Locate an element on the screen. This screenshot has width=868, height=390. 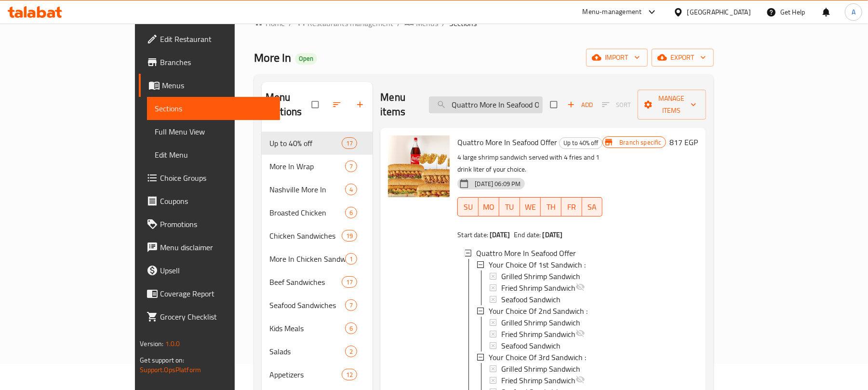
span: Up to 40% off is located at coordinates (581, 143).